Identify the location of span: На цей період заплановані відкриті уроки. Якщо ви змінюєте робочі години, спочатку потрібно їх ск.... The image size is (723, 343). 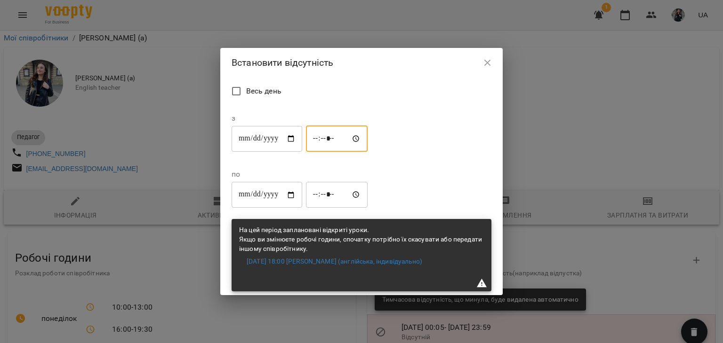
(360, 239).